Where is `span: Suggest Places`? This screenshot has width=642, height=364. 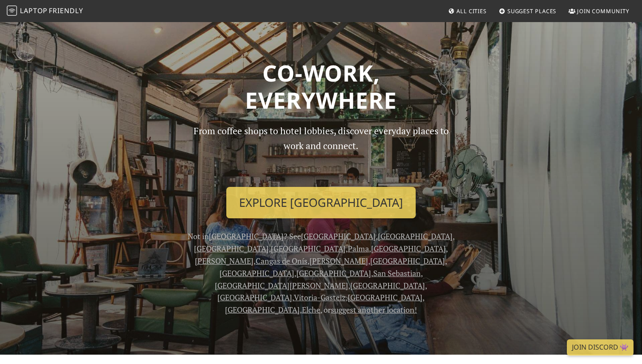 span: Suggest Places is located at coordinates (532, 11).